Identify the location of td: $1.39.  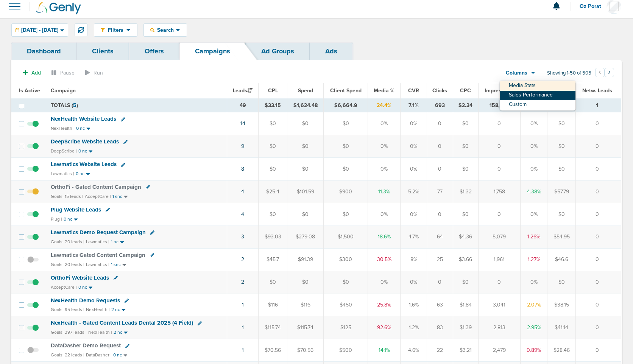
(465, 328).